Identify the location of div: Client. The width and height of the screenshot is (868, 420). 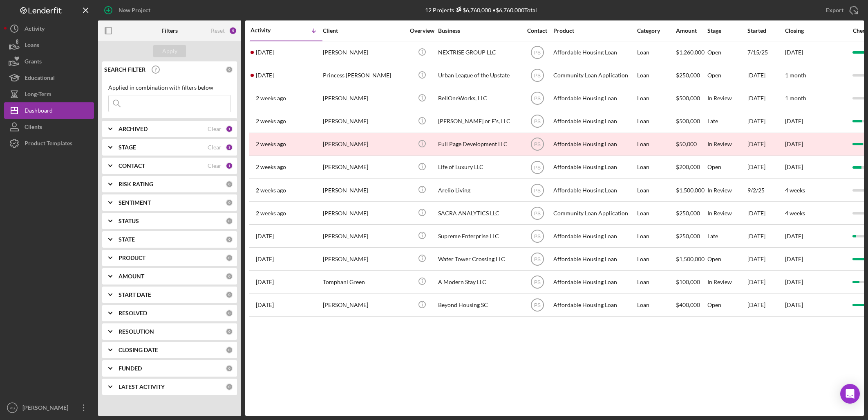
(364, 31).